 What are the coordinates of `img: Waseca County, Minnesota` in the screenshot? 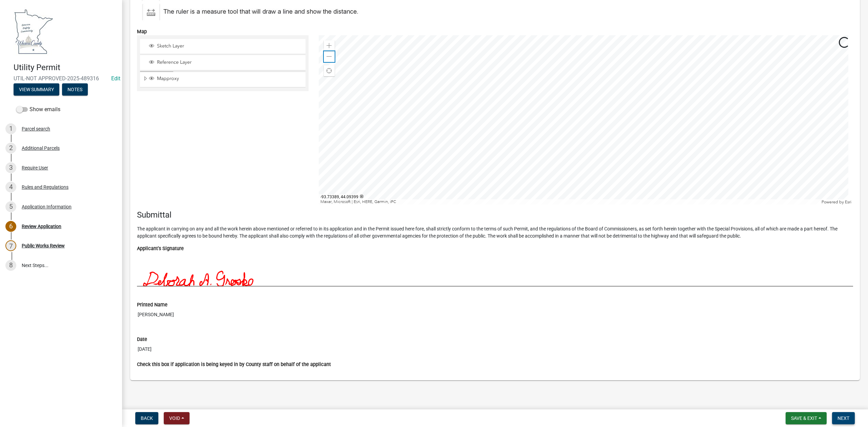 It's located at (34, 31).